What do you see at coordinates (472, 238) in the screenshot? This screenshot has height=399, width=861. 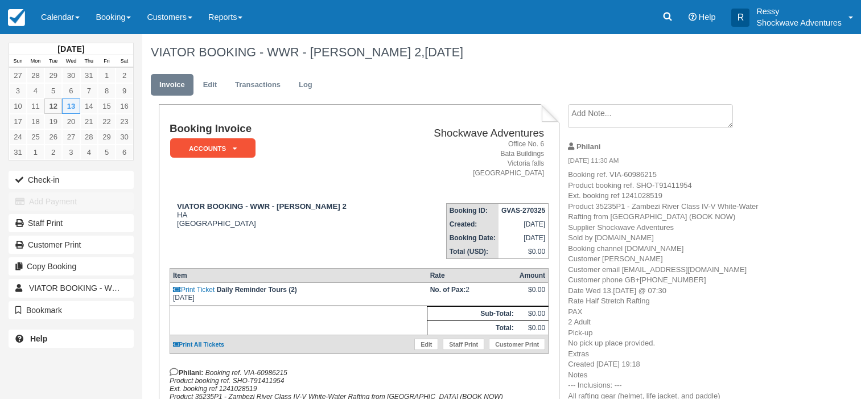 I see `th: Booking Date:` at bounding box center [472, 238].